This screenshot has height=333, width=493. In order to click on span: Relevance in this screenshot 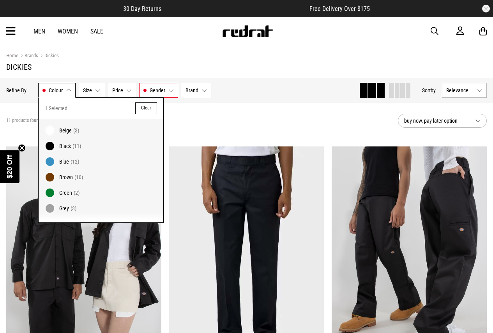, I will do `click(459, 90)`.